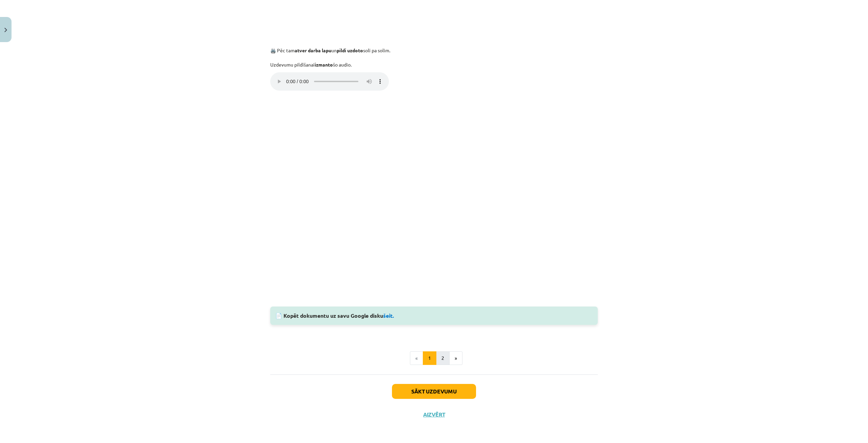 This screenshot has height=443, width=868. What do you see at coordinates (434, 315) in the screenshot?
I see `div: 📄 Kopēt dokumentu uz savu Google disku` at bounding box center [434, 315].